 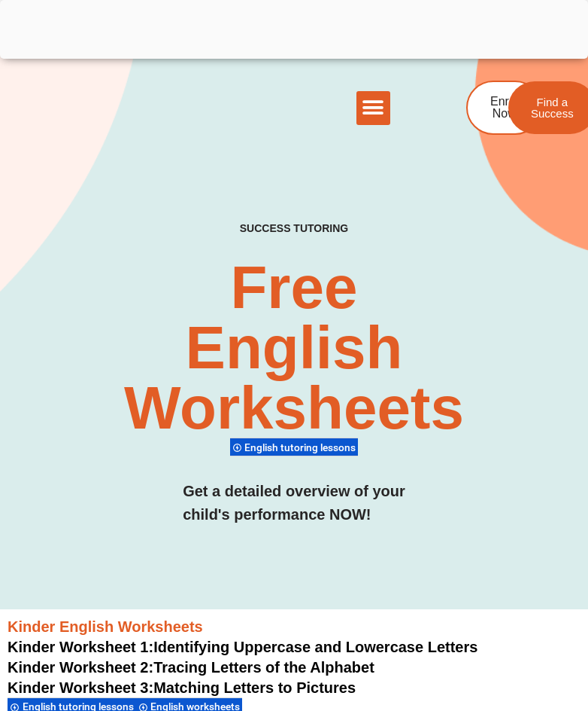 What do you see at coordinates (552, 108) in the screenshot?
I see `span: Find a Success` at bounding box center [552, 108].